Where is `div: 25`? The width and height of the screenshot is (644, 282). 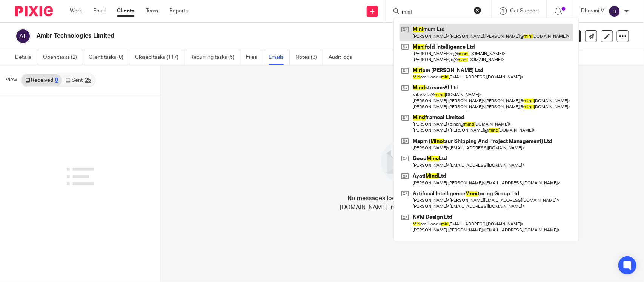 div: 25 is located at coordinates (88, 80).